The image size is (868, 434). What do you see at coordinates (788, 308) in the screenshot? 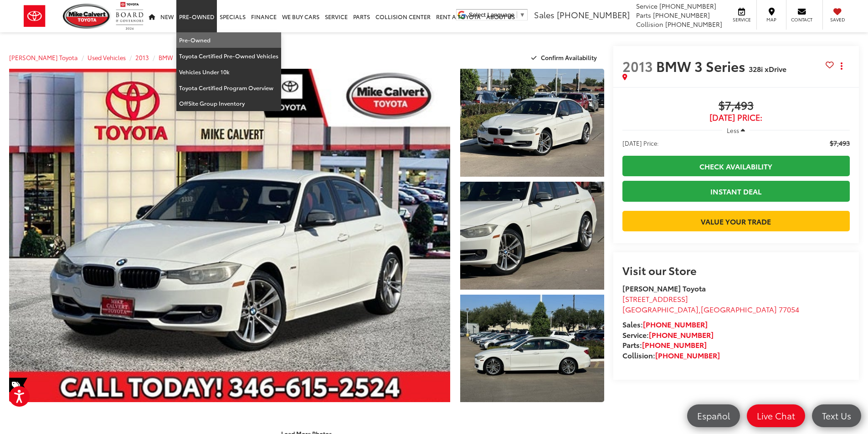
I see `span: 77054` at bounding box center [788, 308].